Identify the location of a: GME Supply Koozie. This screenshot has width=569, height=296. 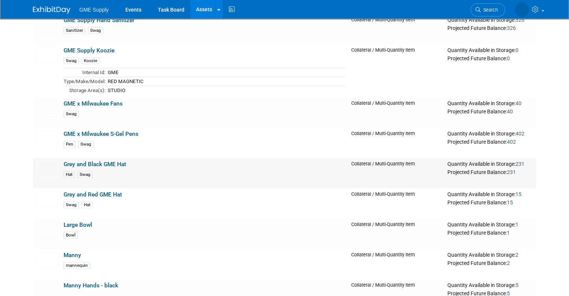
(89, 50).